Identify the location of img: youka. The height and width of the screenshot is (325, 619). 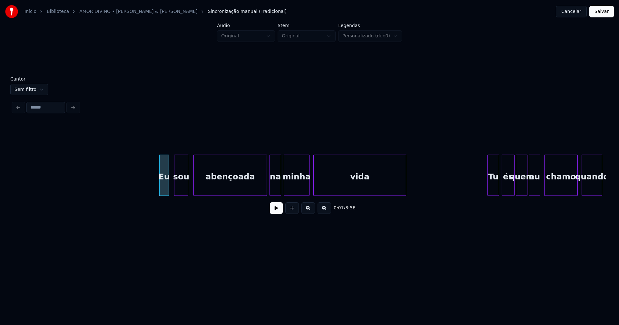
(12, 12).